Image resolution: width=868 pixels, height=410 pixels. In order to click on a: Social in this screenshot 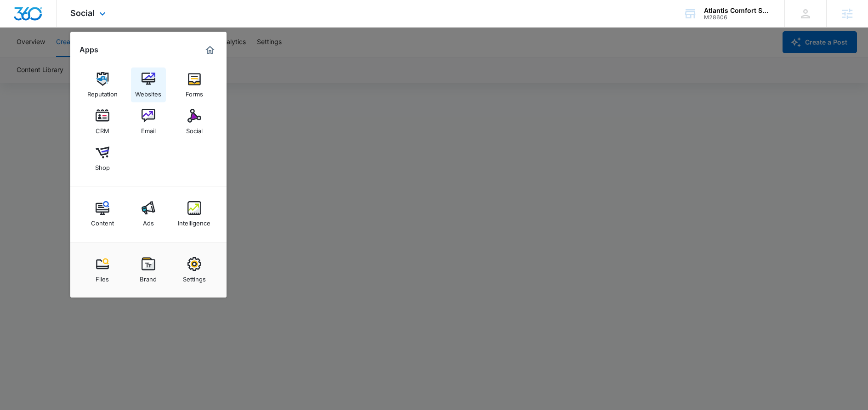, I will do `click(195, 121)`.